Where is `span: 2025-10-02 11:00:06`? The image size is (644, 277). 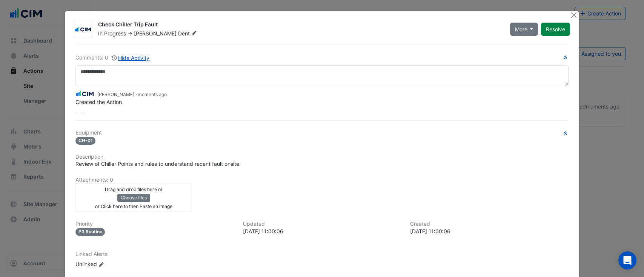
span: 2025-10-02 11:00:06 is located at coordinates (152, 94).